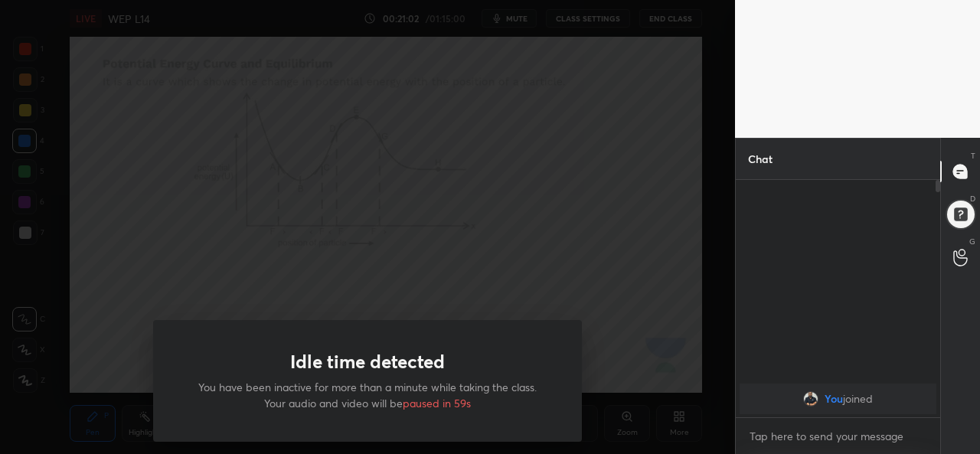  I want to click on span: paused in 59s, so click(437, 403).